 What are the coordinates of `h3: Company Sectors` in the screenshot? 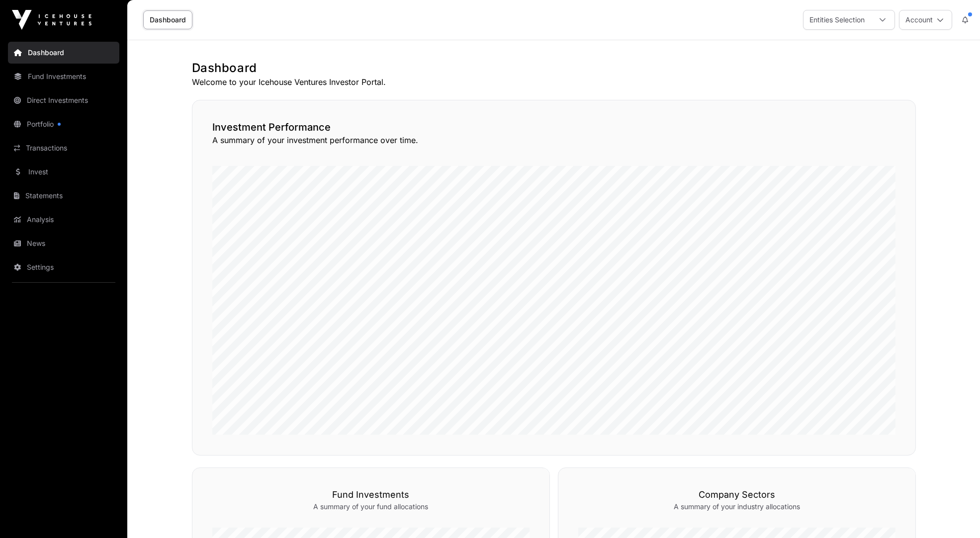 It's located at (737, 495).